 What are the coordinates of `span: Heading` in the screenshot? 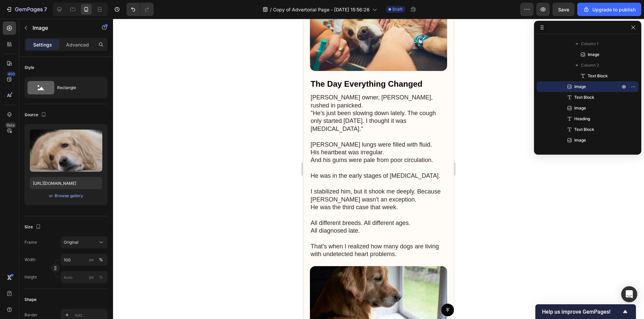 It's located at (582, 119).